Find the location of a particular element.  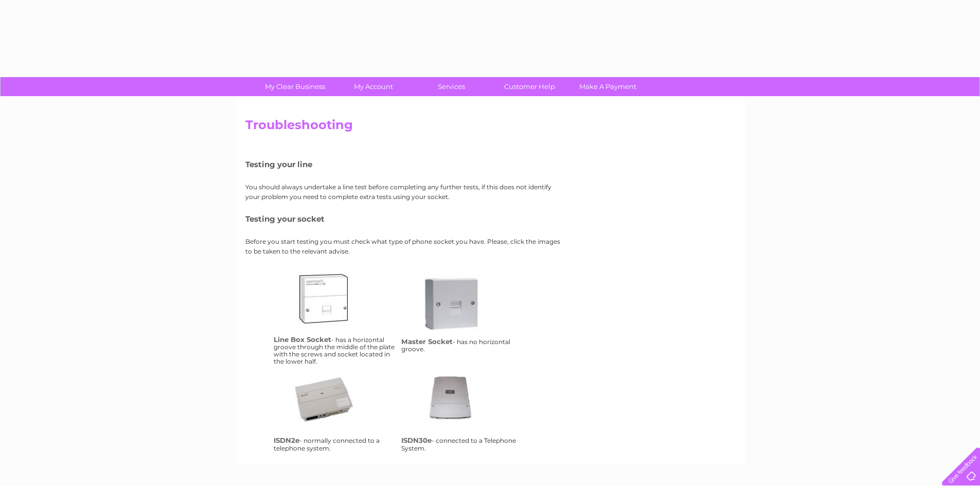

td: - has no horizontal groove. is located at coordinates (462, 316).